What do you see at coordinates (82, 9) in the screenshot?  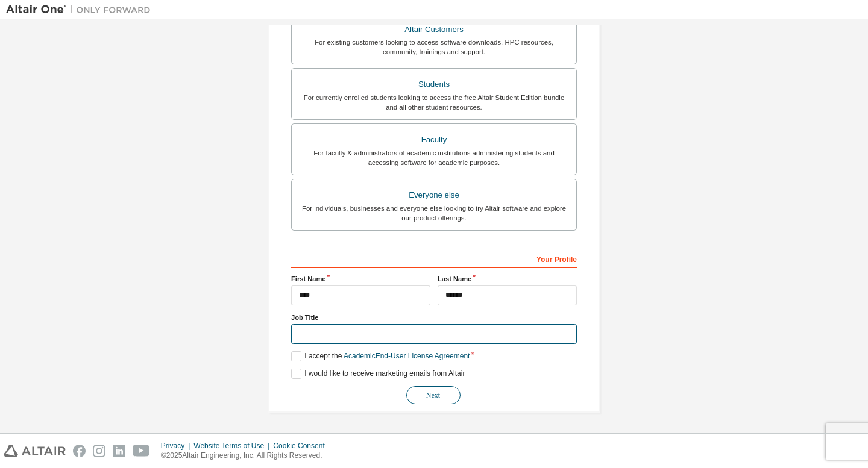 I see `img: Altair One` at bounding box center [82, 9].